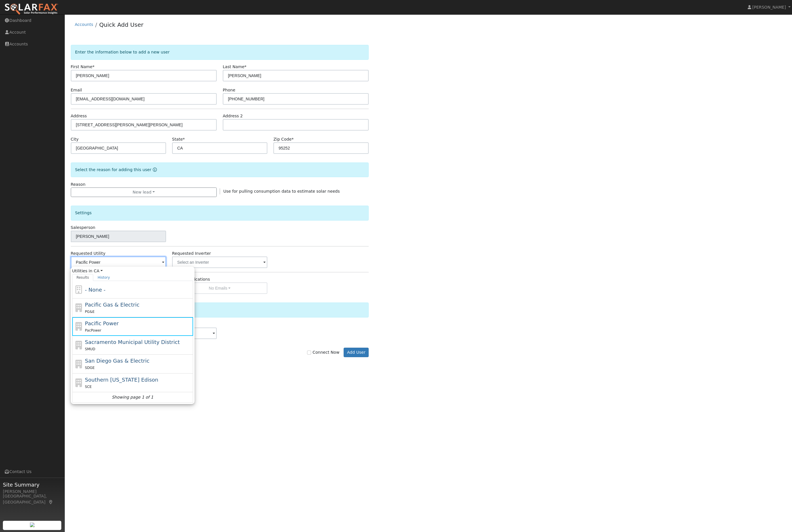  What do you see at coordinates (323, 352) in the screenshot?
I see `label: Connect Now` at bounding box center [323, 352].